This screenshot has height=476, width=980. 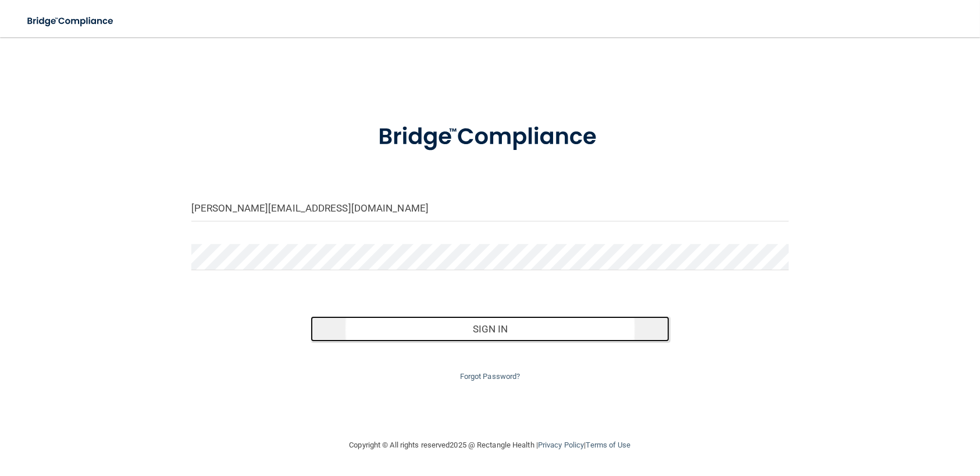 I want to click on a: Terms of Use, so click(x=608, y=444).